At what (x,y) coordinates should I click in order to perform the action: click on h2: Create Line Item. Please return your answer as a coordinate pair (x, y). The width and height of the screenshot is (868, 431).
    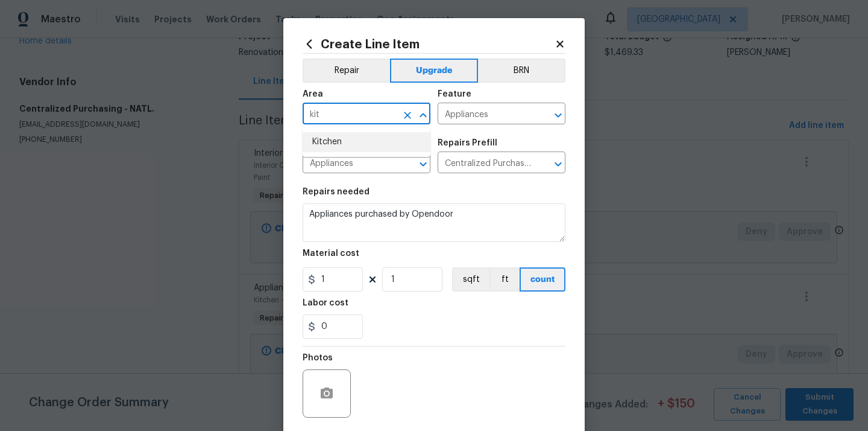
    Looking at the image, I should click on (429, 44).